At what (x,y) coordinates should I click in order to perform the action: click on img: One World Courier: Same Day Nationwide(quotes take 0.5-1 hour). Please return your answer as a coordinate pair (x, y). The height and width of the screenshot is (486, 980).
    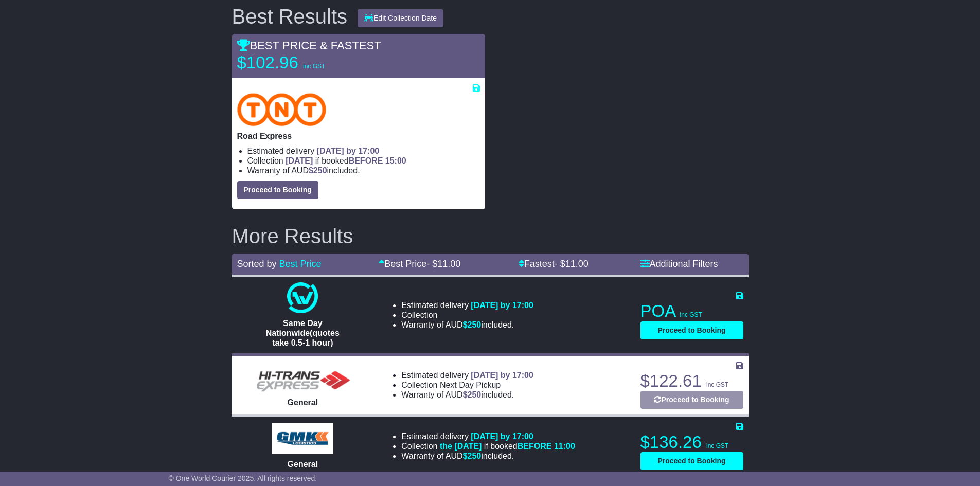
    Looking at the image, I should click on (303, 298).